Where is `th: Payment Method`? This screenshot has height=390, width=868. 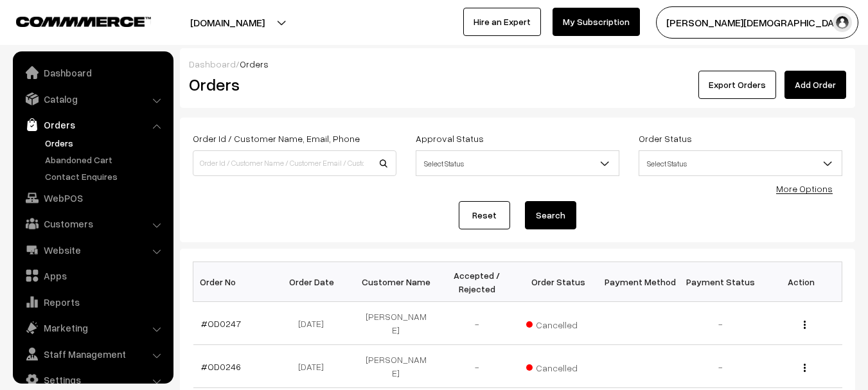 th: Payment Method is located at coordinates (640, 283).